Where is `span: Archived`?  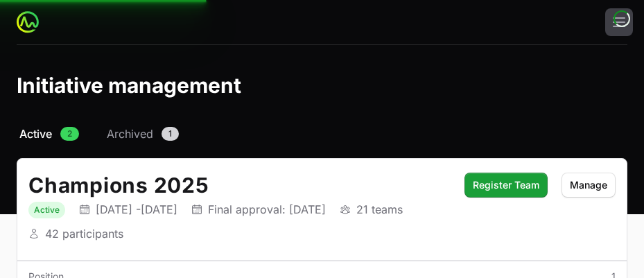 span: Archived is located at coordinates (130, 134).